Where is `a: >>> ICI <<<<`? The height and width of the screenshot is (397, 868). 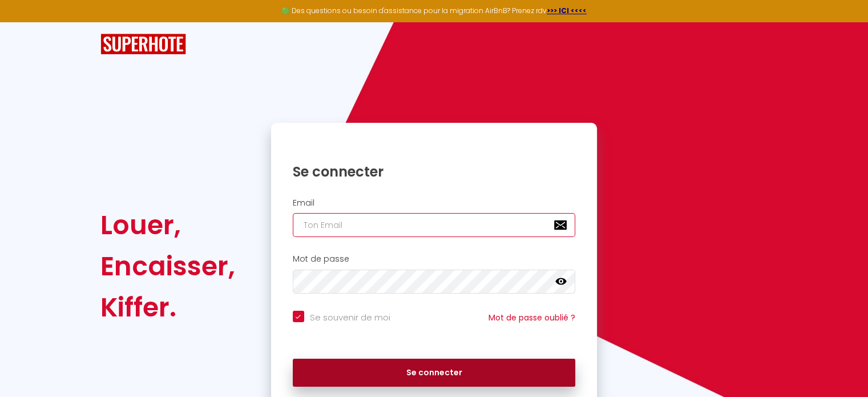 a: >>> ICI <<<< is located at coordinates (566, 10).